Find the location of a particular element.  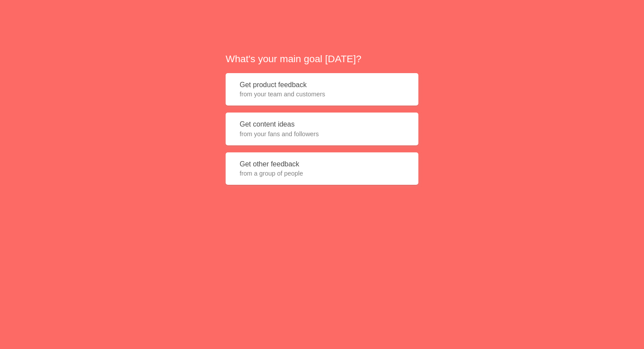

span: from your team and customers is located at coordinates (322, 94).